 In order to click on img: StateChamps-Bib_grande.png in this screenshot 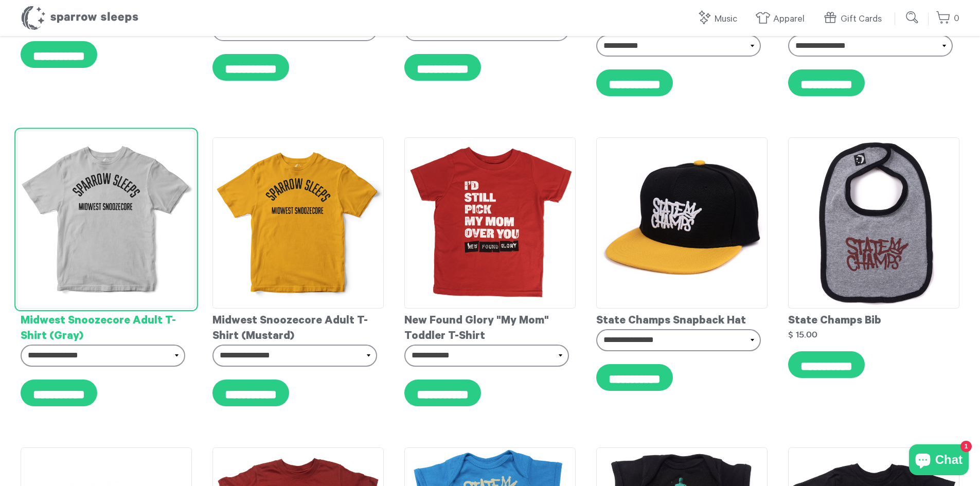, I will do `click(874, 223)`.